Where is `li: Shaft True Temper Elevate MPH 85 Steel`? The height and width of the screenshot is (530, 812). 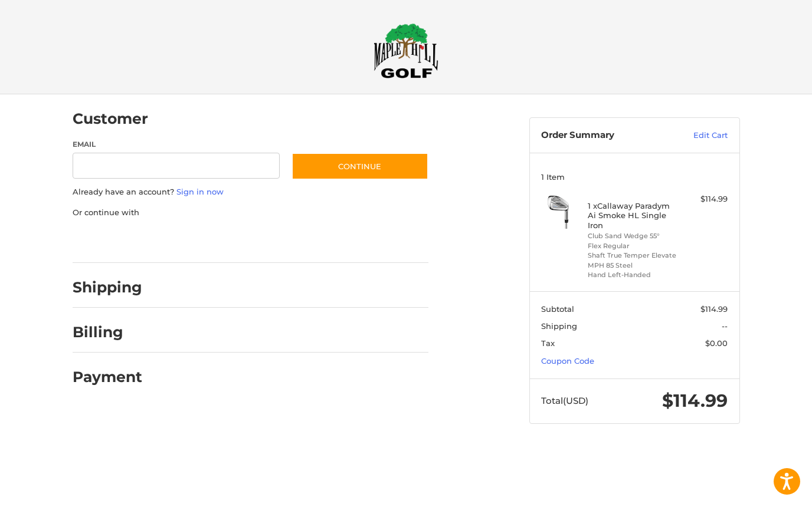
li: Shaft True Temper Elevate MPH 85 Steel is located at coordinates (633, 260).